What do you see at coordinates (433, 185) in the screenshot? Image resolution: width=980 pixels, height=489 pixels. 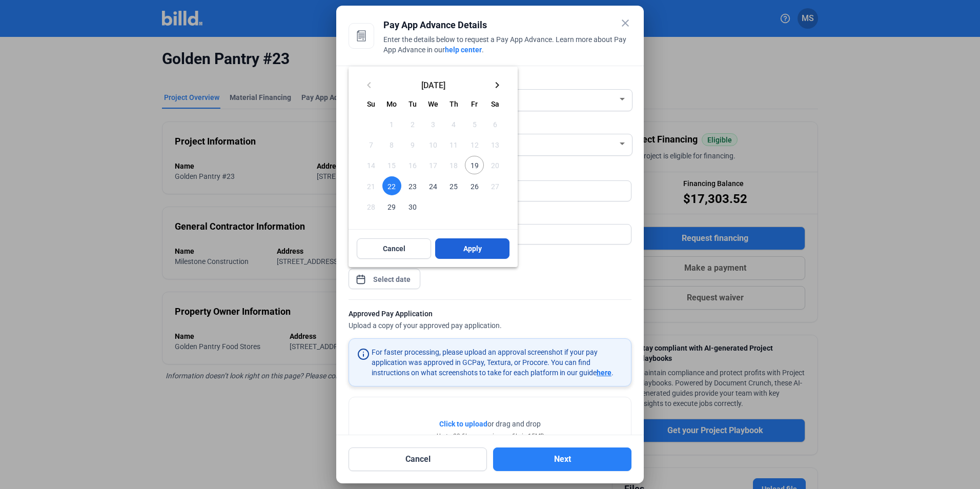 I see `span: 24` at bounding box center [433, 185].